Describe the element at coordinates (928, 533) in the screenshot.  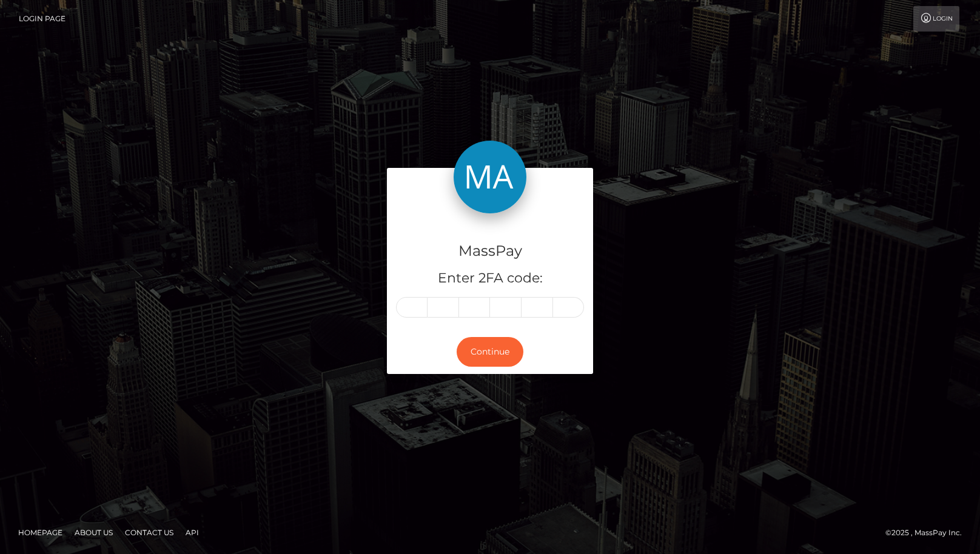
I see `div: © 2025 , MassPay Inc.` at that location.